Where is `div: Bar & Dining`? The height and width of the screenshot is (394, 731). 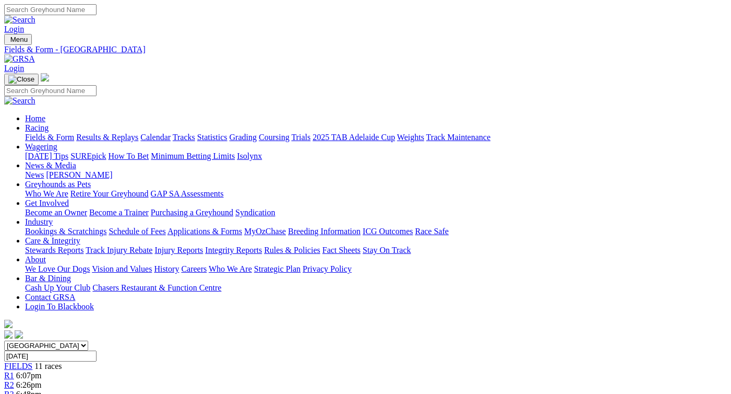 div: Bar & Dining is located at coordinates (376, 288).